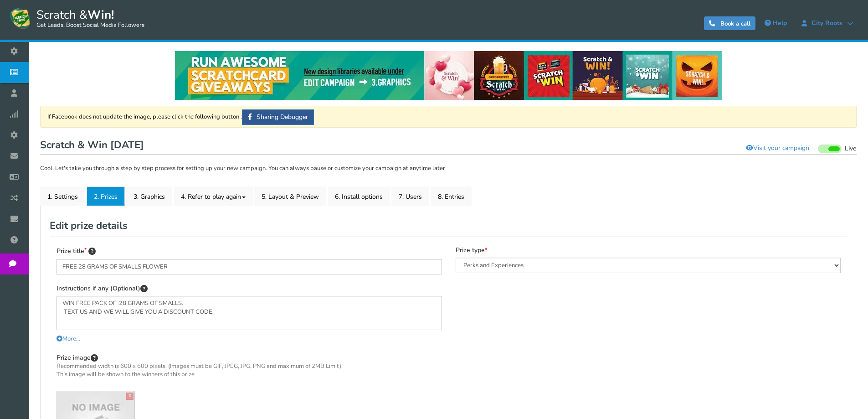  What do you see at coordinates (77, 18) in the screenshot?
I see `a: Scratch &Win! Get Leads, Boost Social Media Followers` at bounding box center [77, 18].